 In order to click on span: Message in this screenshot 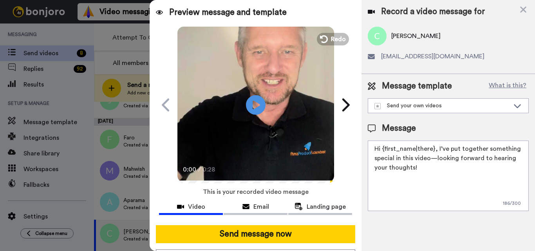, I will do `click(399, 128)`.